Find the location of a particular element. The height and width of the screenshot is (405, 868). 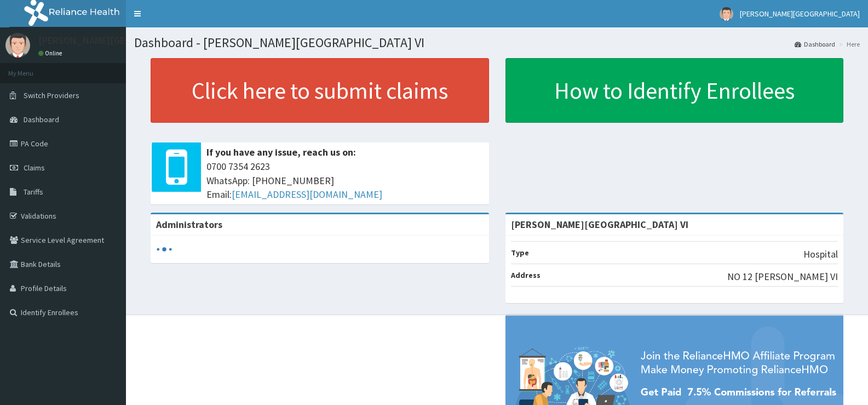

a: Click here to submit claims is located at coordinates (320, 91).